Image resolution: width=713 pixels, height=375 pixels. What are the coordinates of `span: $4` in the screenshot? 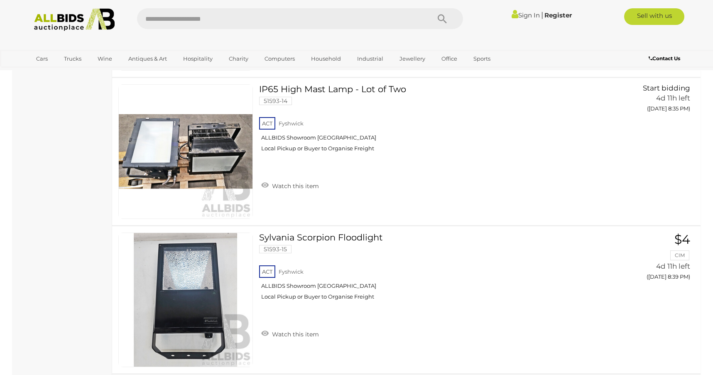 It's located at (682, 239).